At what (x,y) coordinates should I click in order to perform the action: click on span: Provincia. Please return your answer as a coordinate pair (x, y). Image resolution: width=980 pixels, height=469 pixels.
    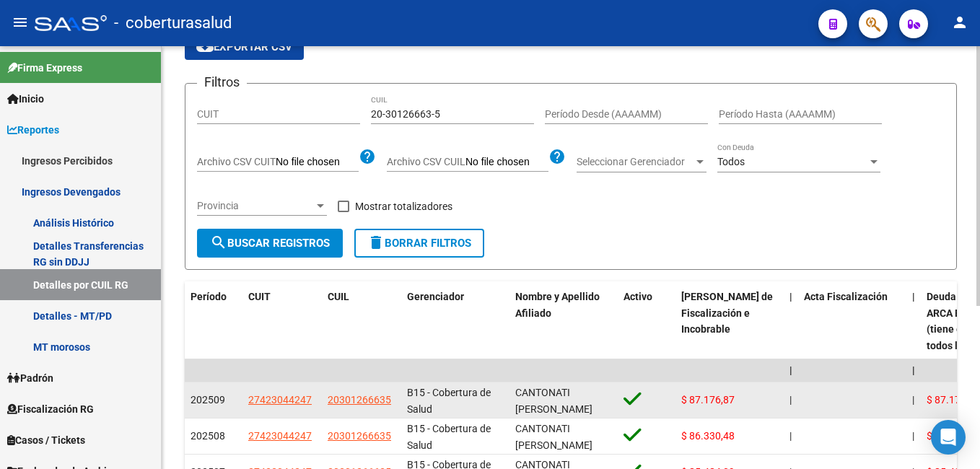
    Looking at the image, I should click on (255, 205).